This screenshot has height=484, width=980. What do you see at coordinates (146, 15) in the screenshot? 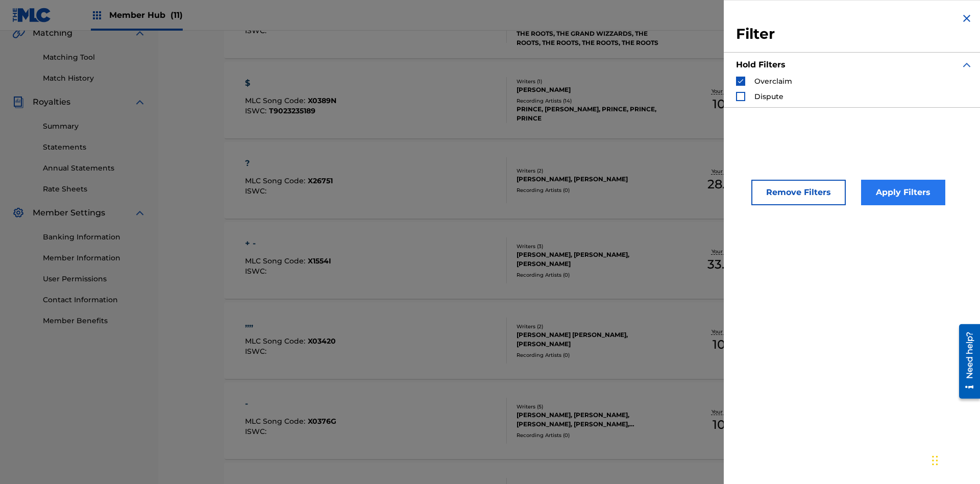
I see `span: Member Hub` at bounding box center [146, 15].